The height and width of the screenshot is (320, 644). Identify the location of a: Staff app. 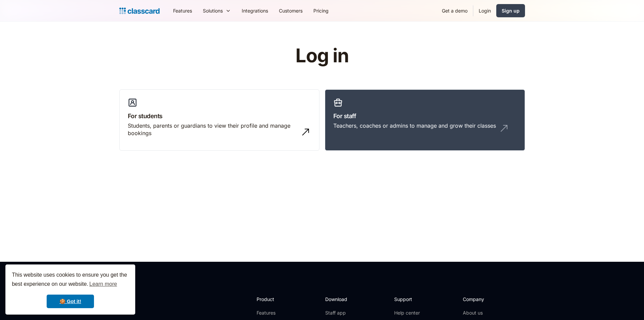
(339, 313).